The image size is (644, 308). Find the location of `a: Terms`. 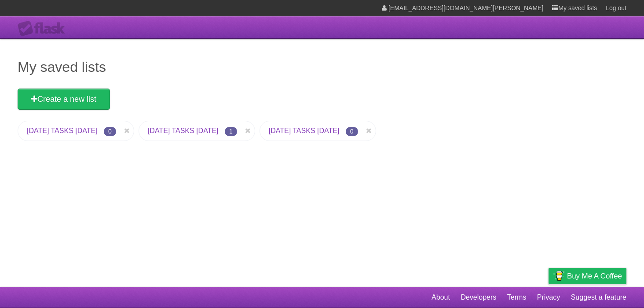

a: Terms is located at coordinates (517, 297).